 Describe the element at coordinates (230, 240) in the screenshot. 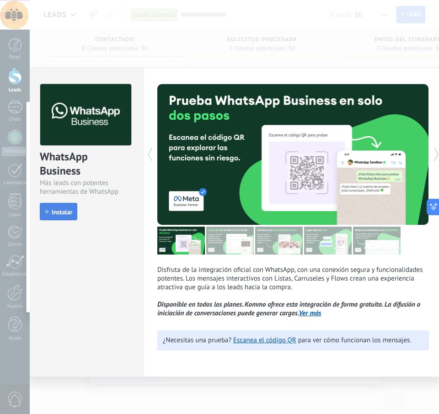

I see `img: tour_image_cc27419dad425b0ae96c2716632553fa.png` at that location.